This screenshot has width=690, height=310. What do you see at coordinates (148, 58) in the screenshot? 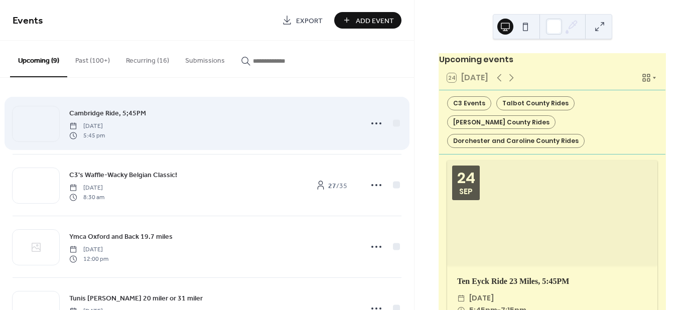
I see `button: Recurring (16)` at bounding box center [148, 58].